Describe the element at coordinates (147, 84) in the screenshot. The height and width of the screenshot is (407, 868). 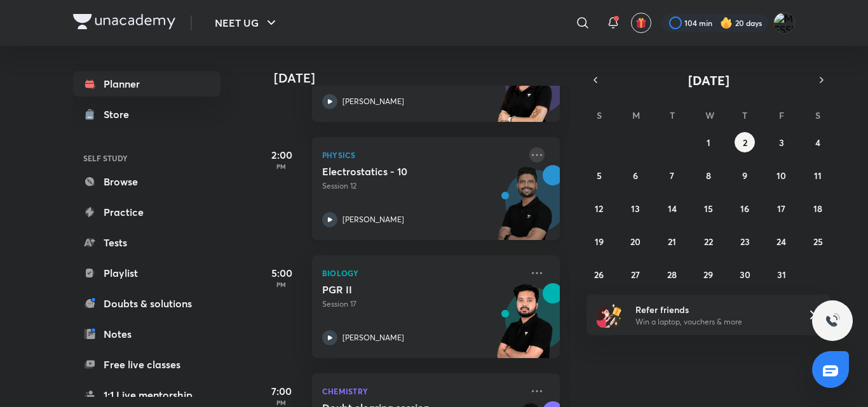
I see `a: Planner` at that location.